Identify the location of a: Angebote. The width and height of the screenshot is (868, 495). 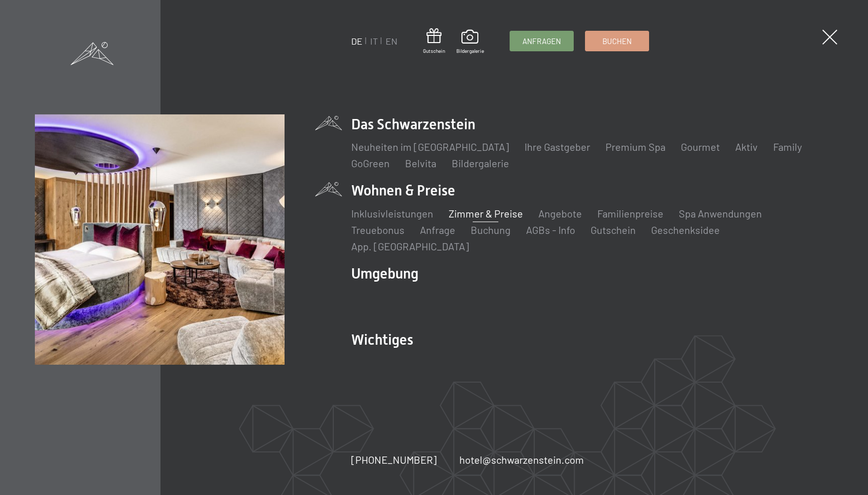
(560, 213).